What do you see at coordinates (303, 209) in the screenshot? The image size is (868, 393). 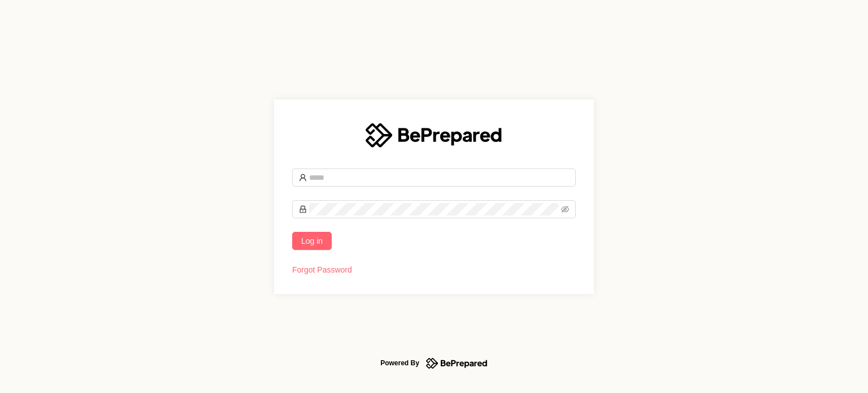 I see `span: lock` at bounding box center [303, 209].